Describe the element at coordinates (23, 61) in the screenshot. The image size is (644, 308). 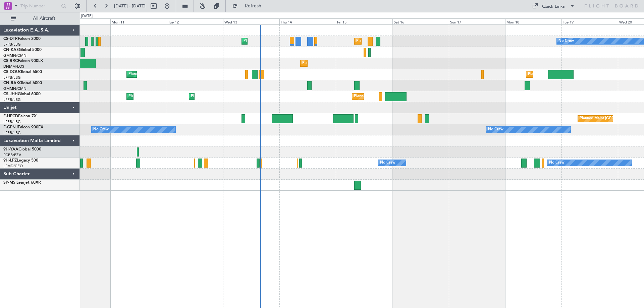
I see `a: CS-RRCFalcon 900LX` at that location.